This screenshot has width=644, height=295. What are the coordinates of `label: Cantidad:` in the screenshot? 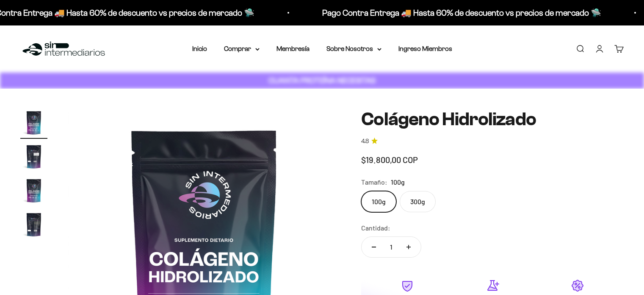 It's located at (375, 228).